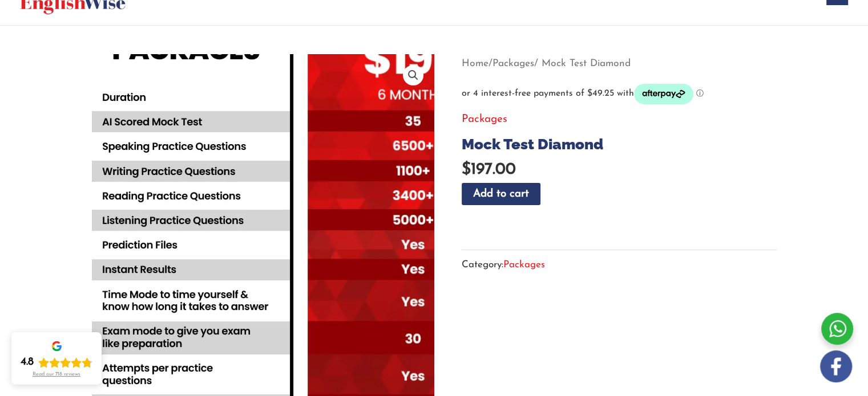 The width and height of the screenshot is (868, 396). What do you see at coordinates (57, 362) in the screenshot?
I see `div: Rating: 4.8 out of 5` at bounding box center [57, 362].